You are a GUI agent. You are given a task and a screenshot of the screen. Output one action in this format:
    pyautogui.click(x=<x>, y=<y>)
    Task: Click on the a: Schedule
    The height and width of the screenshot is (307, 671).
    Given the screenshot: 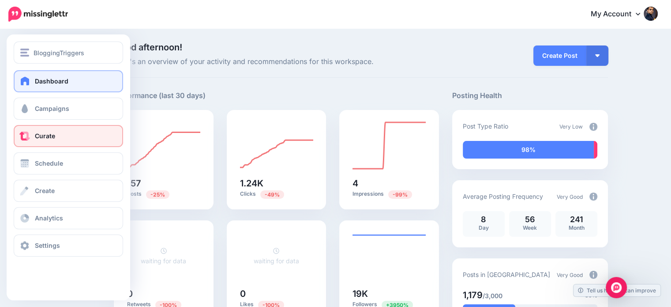 What is the action you would take?
    pyautogui.click(x=68, y=163)
    